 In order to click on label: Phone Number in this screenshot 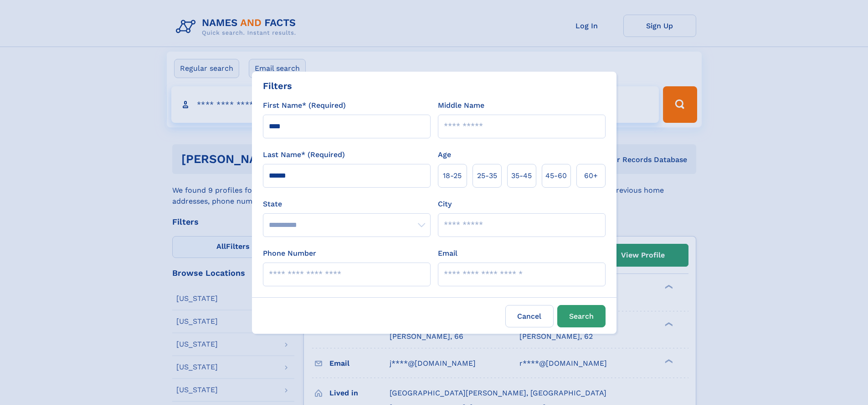, I will do `click(289, 253)`.